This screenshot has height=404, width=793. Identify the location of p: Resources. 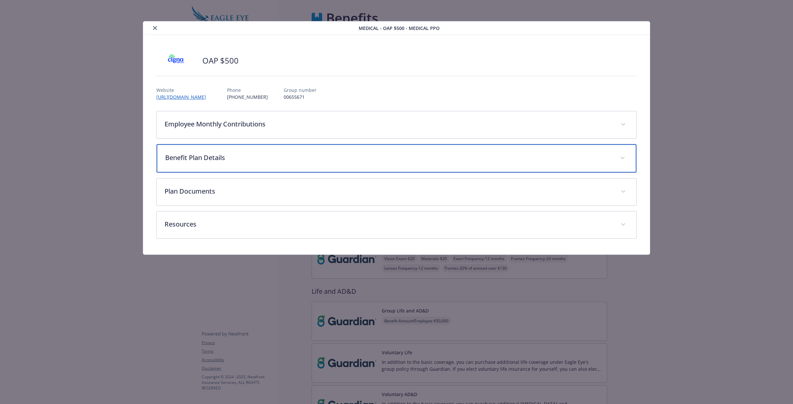
(389, 224).